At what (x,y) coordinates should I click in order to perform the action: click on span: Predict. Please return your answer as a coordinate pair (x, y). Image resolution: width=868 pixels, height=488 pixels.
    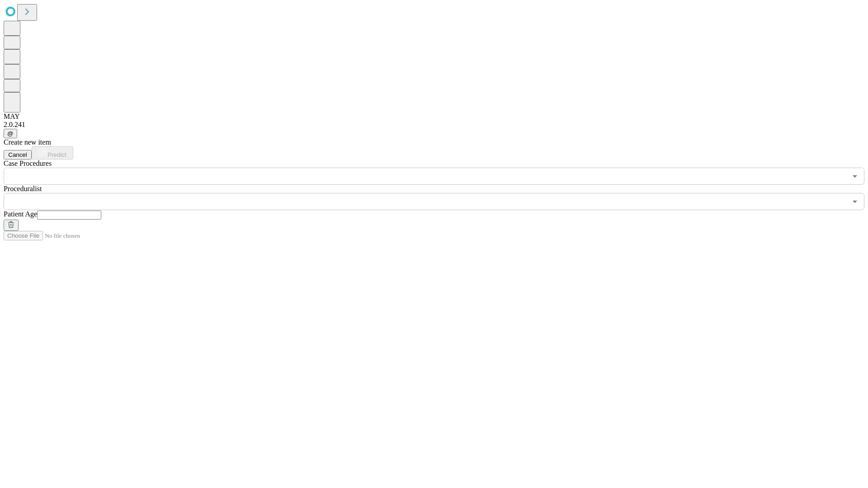
    Looking at the image, I should click on (57, 155).